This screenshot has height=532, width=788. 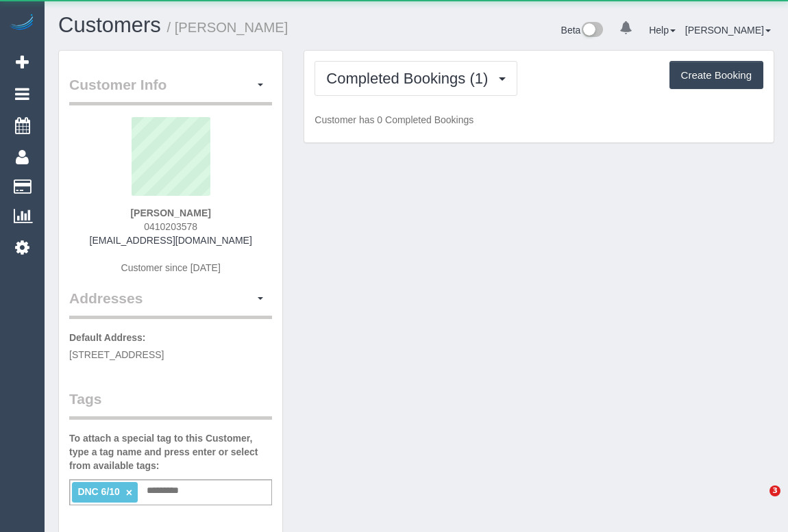 What do you see at coordinates (170, 227) in the screenshot?
I see `span: 0410203578` at bounding box center [170, 227].